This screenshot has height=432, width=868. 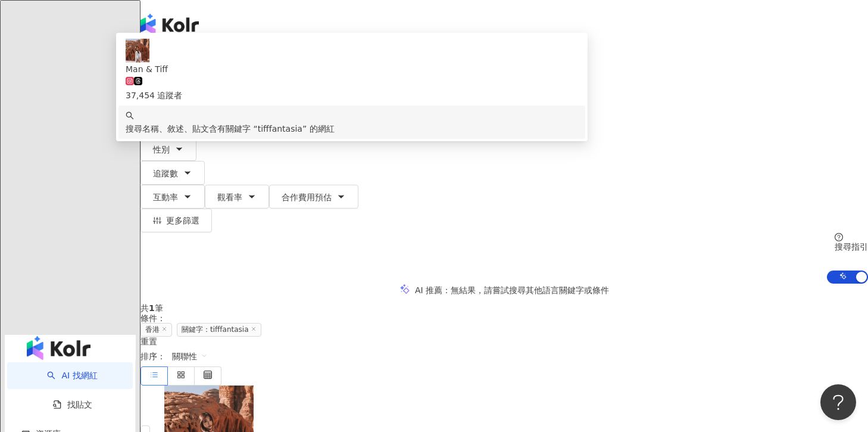 What do you see at coordinates (165, 173) in the screenshot?
I see `span: 追蹤數` at bounding box center [165, 173].